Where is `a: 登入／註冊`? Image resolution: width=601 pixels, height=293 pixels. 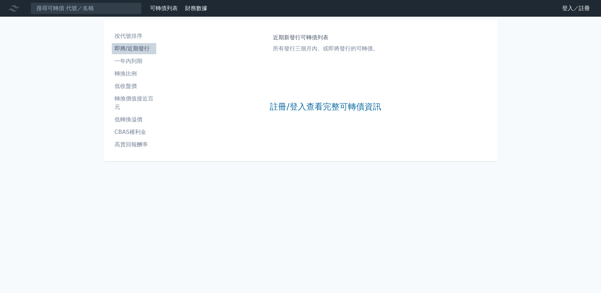
a: 登入／註冊 is located at coordinates (576, 8).